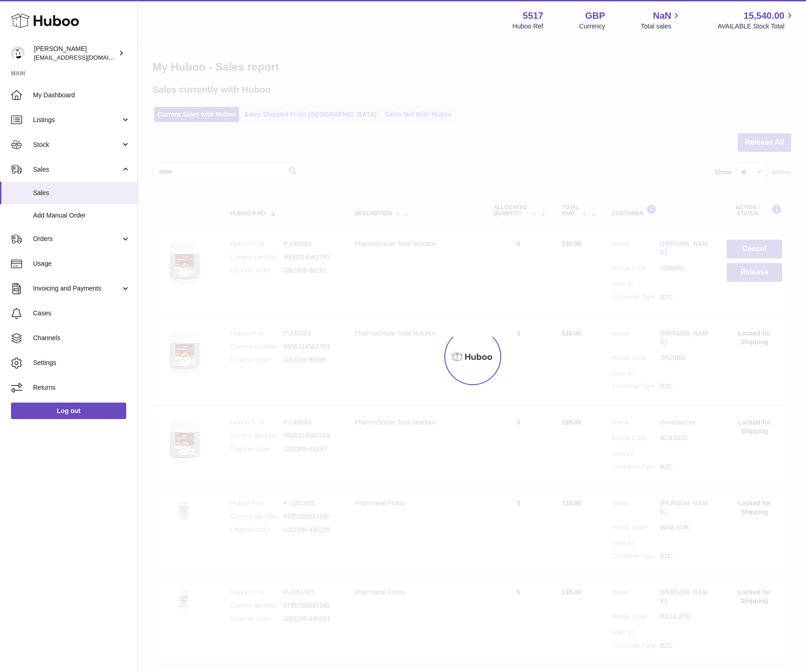 The width and height of the screenshot is (806, 672). Describe the element at coordinates (533, 15) in the screenshot. I see `strong: 5517` at that location.